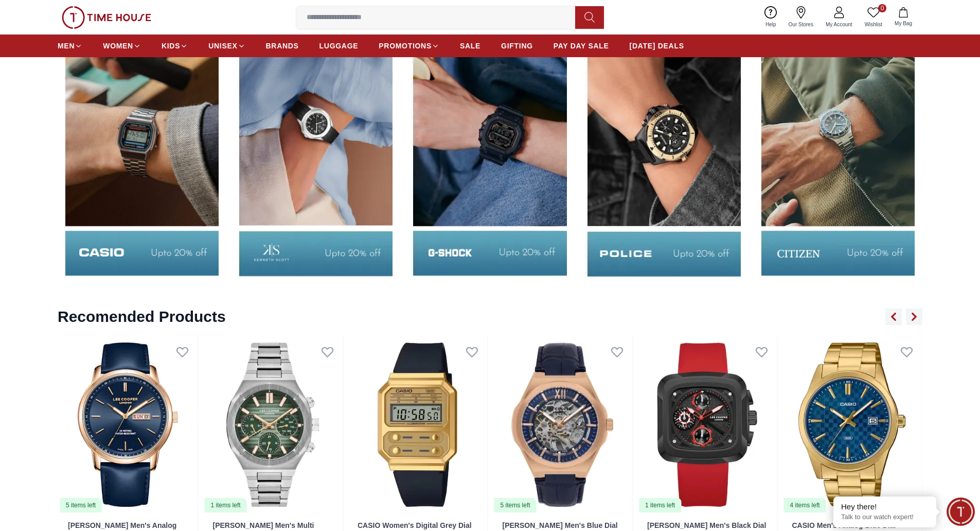 This screenshot has height=531, width=980. Describe the element at coordinates (490, 154) in the screenshot. I see `a: Shop By Brands -Tornado - UAE` at that location.